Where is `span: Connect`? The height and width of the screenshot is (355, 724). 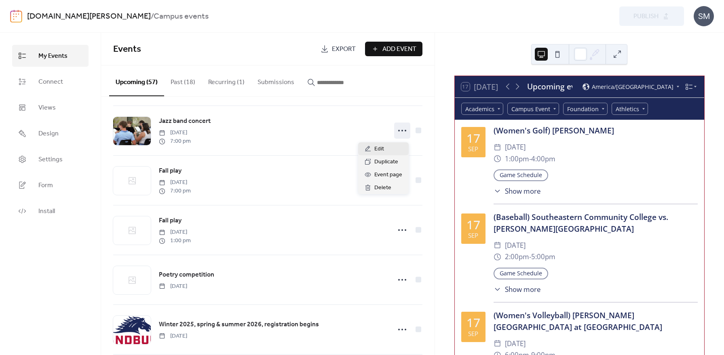 span: Connect is located at coordinates (51, 82).